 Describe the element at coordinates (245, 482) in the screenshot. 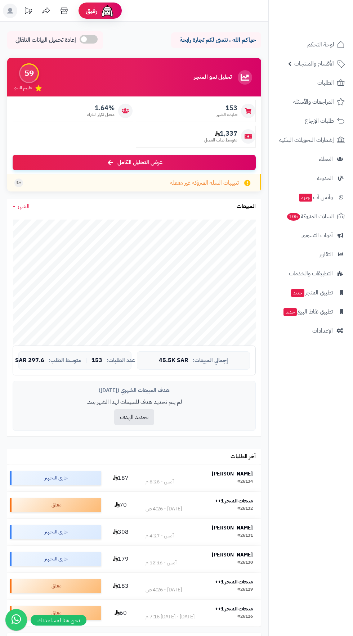

I see `div: #26134` at that location.